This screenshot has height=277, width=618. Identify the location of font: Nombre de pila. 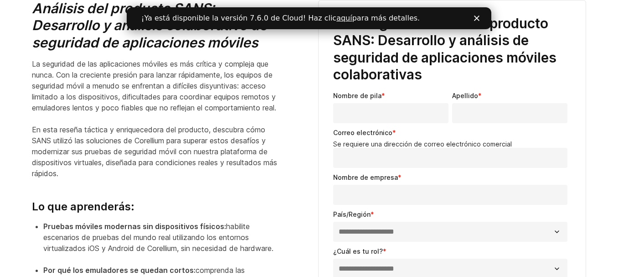
(357, 95).